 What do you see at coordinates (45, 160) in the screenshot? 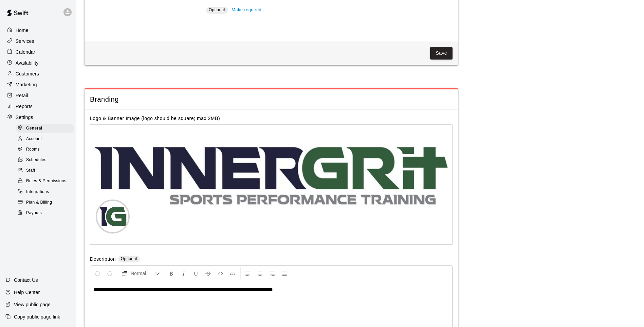
I see `div: Schedules` at bounding box center [45, 160].